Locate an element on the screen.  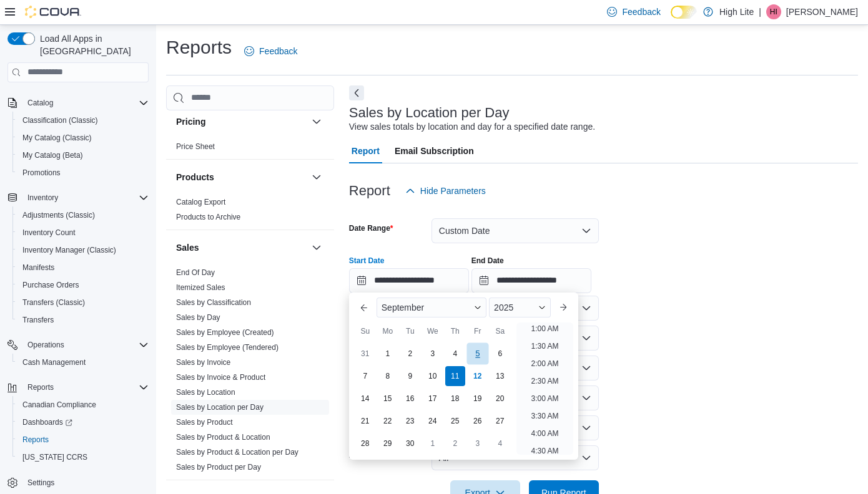
span: Classification (Classic) is located at coordinates (83, 120).